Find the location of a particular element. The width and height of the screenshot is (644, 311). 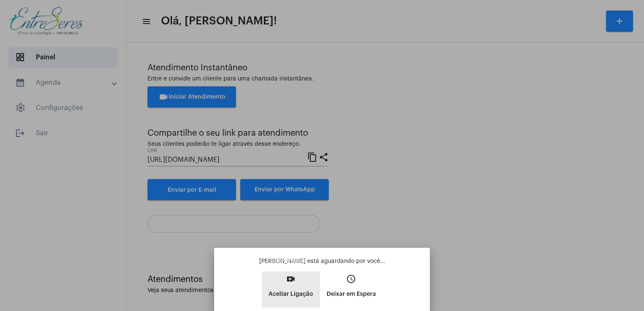

p: Deixar em Espera is located at coordinates (351, 293).